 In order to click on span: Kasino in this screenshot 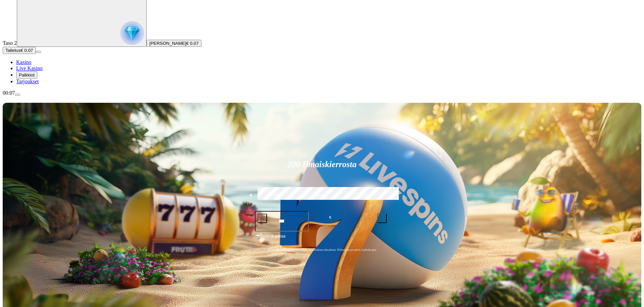, I will do `click(23, 62)`.